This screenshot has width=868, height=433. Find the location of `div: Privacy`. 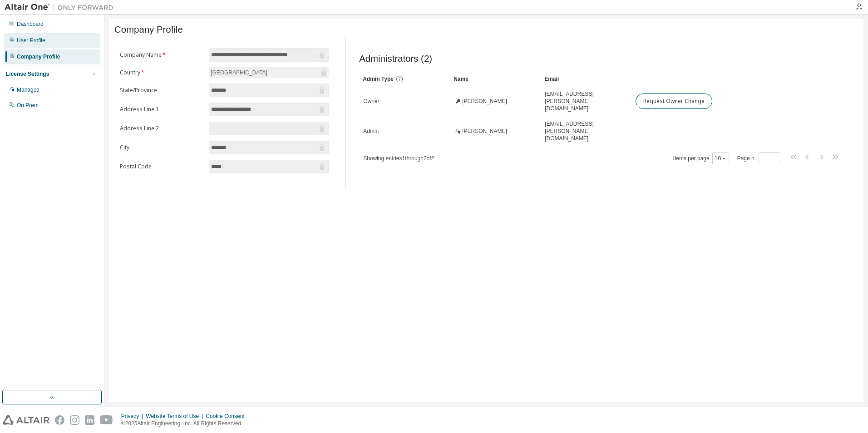

div: Privacy is located at coordinates (133, 416).